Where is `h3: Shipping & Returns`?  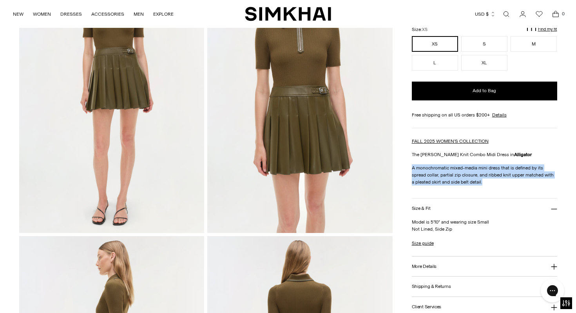
h3: Shipping & Returns is located at coordinates (432, 286).